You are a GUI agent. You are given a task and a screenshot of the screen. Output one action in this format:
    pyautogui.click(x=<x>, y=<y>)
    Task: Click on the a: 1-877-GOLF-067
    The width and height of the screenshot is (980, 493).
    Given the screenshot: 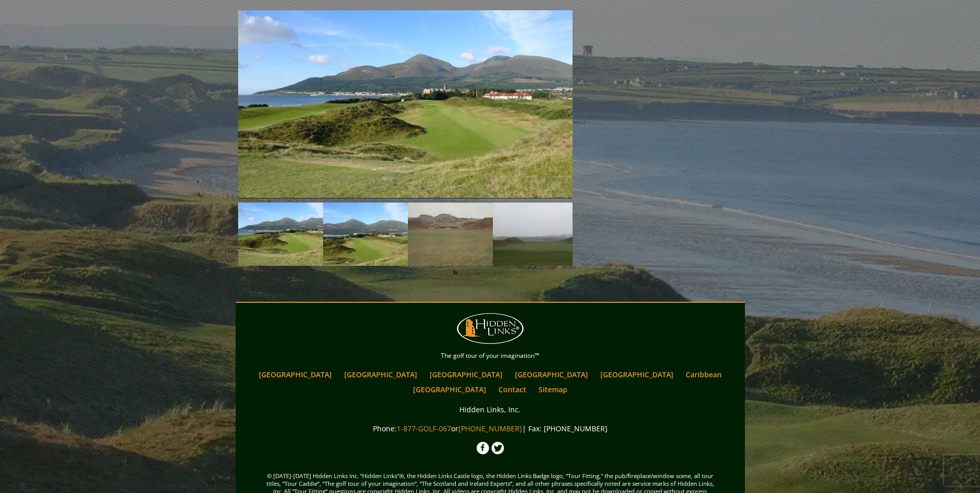 What is the action you would take?
    pyautogui.click(x=424, y=428)
    